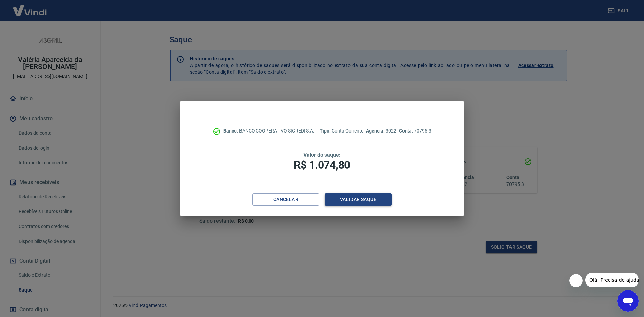 The image size is (644, 317). What do you see at coordinates (416, 131) in the screenshot?
I see `p: 70795-3` at bounding box center [416, 131].